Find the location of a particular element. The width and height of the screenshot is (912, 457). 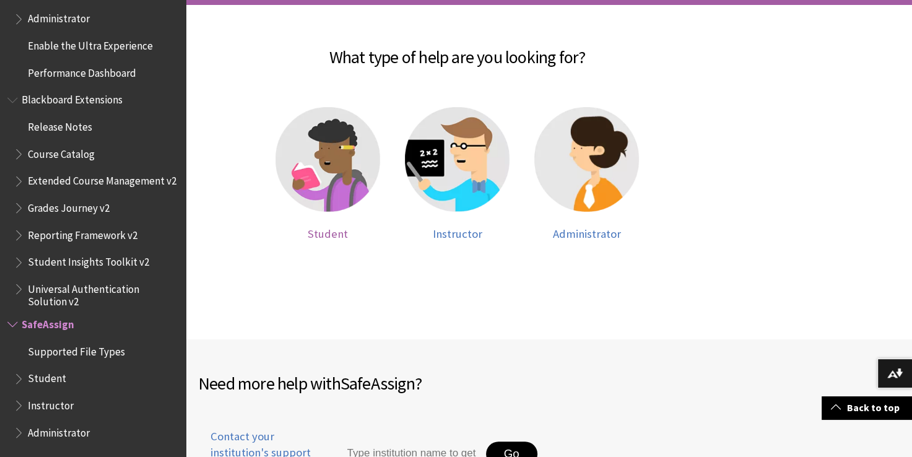

a: Administrator help Administrator is located at coordinates (586, 173).